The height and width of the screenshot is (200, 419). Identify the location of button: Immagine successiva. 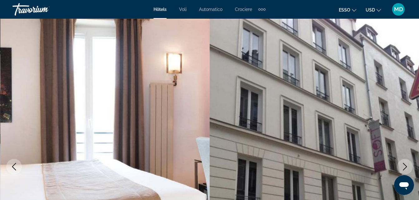
(405, 167).